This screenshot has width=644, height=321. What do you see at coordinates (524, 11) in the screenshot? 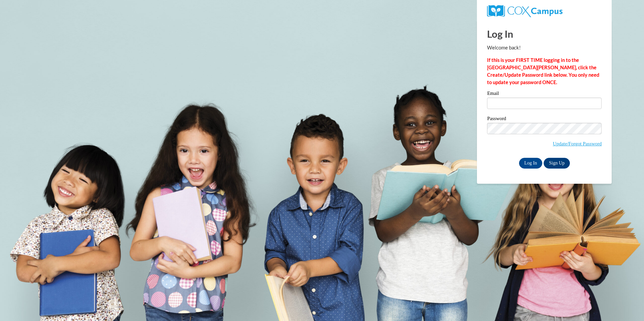
I see `img: COX Campus` at bounding box center [524, 11].